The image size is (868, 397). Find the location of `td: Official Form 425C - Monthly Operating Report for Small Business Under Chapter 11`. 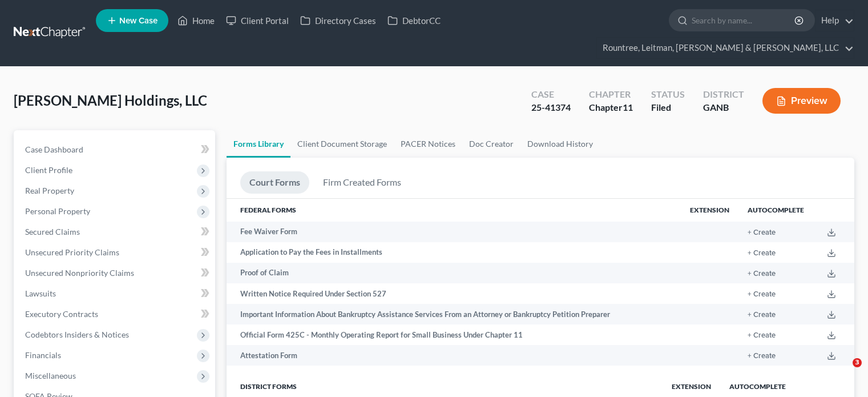

td: Official Form 425C - Monthly Operating Report for Small Business Under Chapter 11 is located at coordinates (454, 335).